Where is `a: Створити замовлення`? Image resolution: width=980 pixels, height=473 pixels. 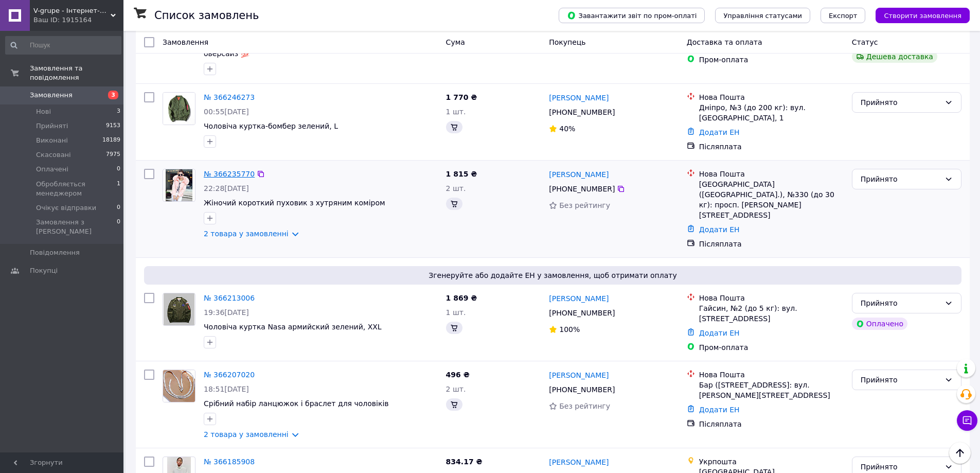 a: Створити замовлення is located at coordinates (917, 15).